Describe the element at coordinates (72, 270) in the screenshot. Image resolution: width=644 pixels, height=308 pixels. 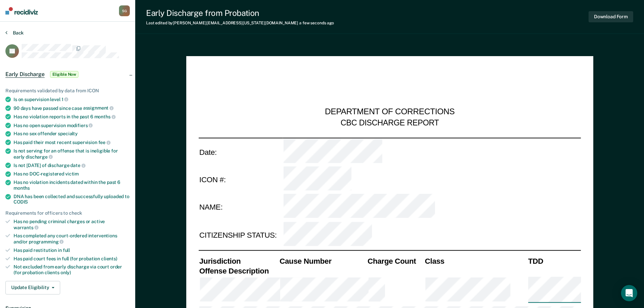
I see `div: Not excluded from early discharge via court order (for probation clients` at that location.